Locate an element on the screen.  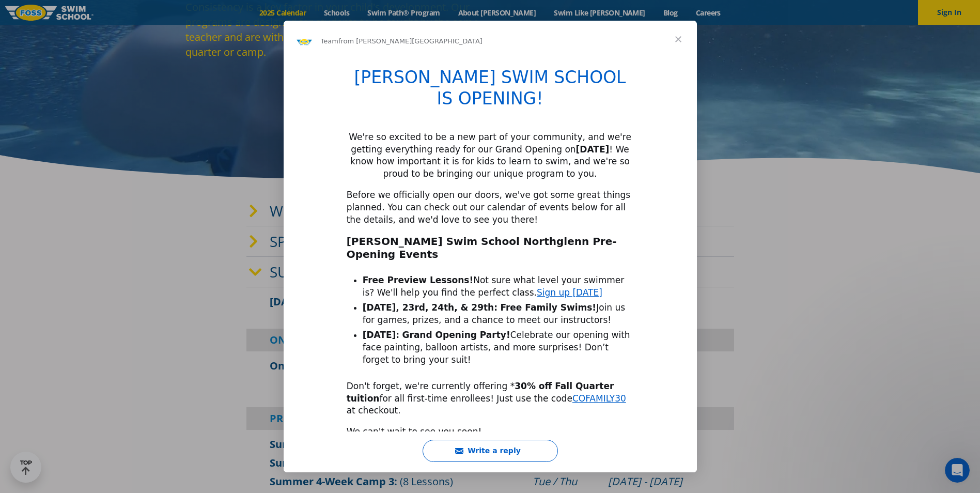
b: Free Preview Lessons! is located at coordinates (418, 280).